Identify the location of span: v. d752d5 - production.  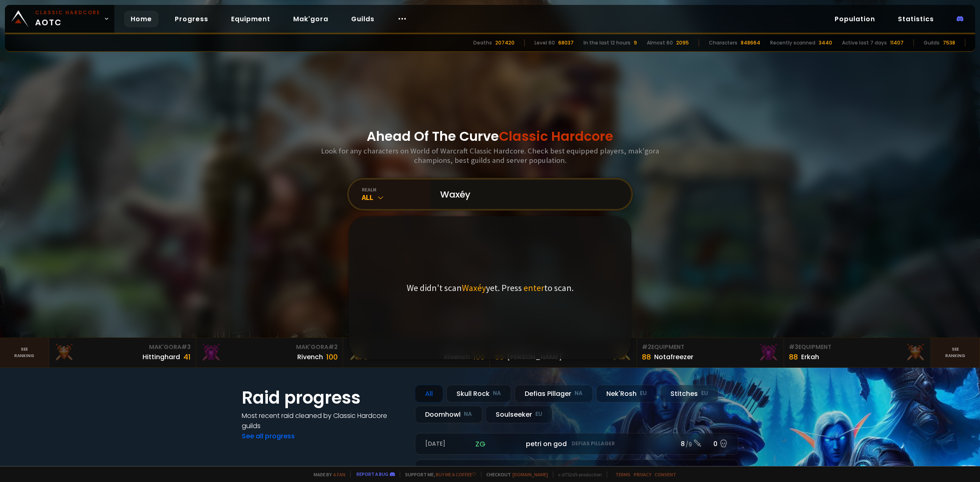
(577, 474).